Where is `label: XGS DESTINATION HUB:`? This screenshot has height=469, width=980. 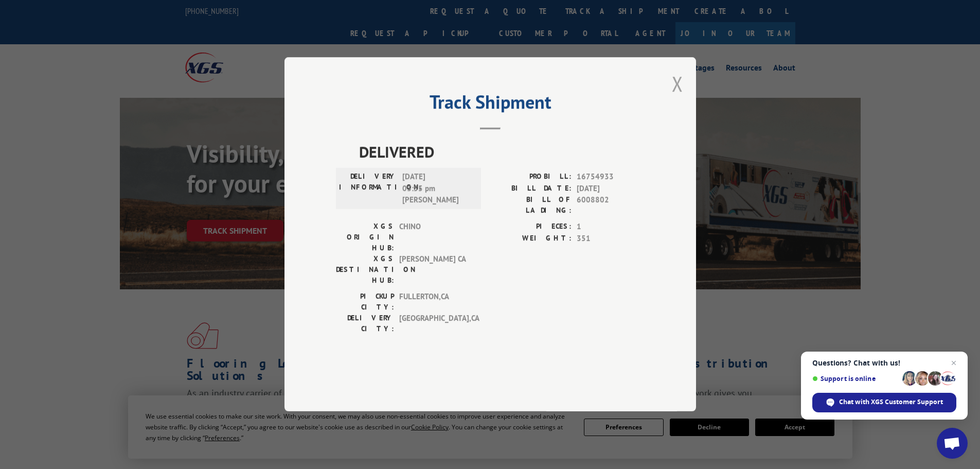
label: XGS DESTINATION HUB: is located at coordinates (365, 270).